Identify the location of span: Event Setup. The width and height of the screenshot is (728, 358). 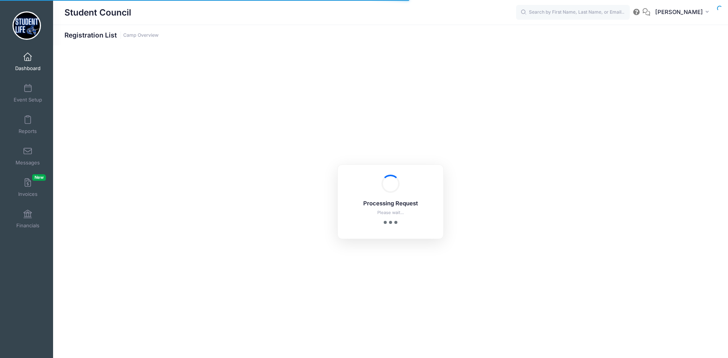
(28, 100).